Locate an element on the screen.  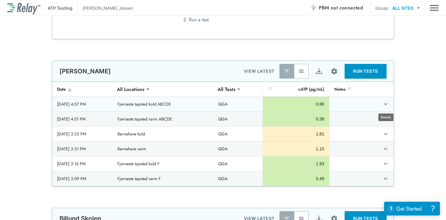
div: Notes is located at coordinates (352, 89).